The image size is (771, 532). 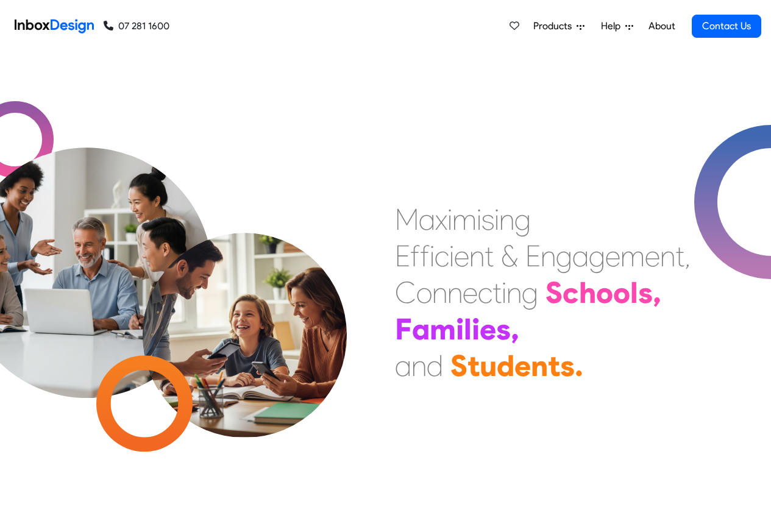 What do you see at coordinates (136, 26) in the screenshot?
I see `a: 07 281 1600` at bounding box center [136, 26].